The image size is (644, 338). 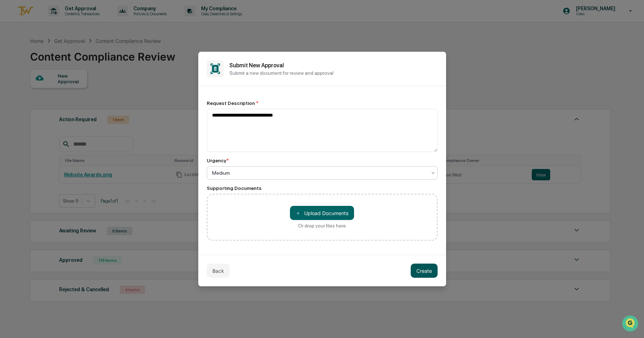 I want to click on div: Start new chat, so click(x=70, y=58).